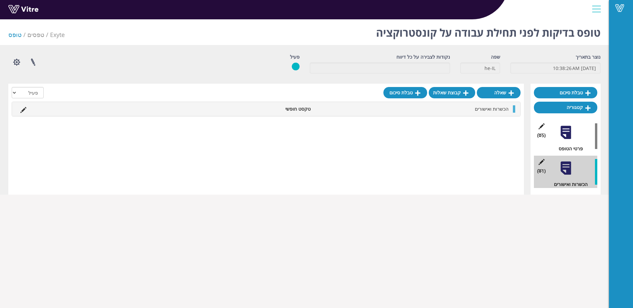 The image size is (633, 308). What do you see at coordinates (567, 149) in the screenshot?
I see `div: פרטי הטופס` at bounding box center [567, 149].